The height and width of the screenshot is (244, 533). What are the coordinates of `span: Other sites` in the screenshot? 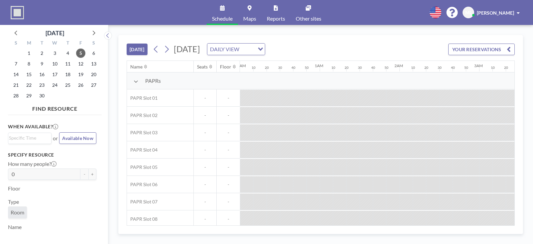 It's located at (309, 19).